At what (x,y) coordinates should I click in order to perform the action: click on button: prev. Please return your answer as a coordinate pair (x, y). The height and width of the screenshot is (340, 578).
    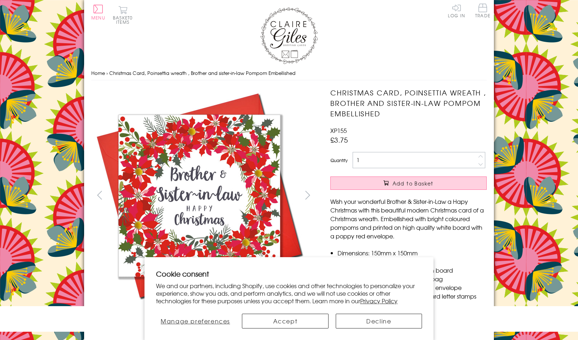
    Looking at the image, I should click on (99, 195).